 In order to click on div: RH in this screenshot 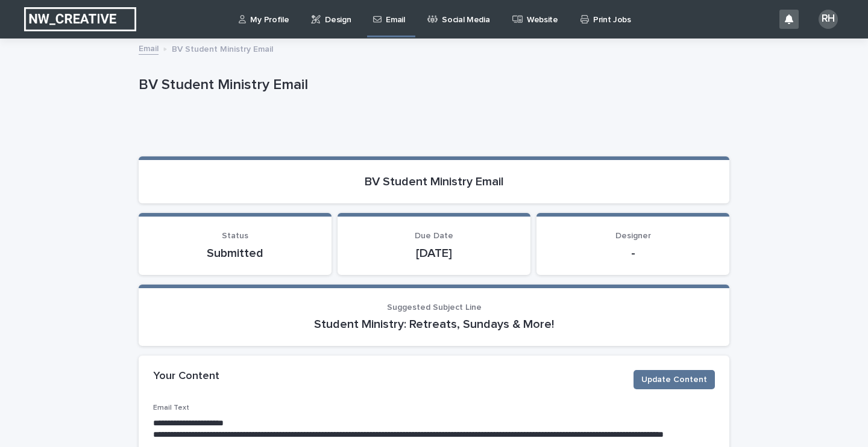, I will do `click(828, 20)`.